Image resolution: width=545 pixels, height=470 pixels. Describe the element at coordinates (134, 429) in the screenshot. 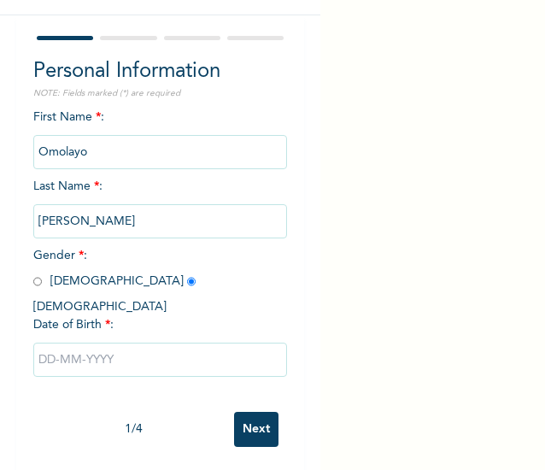

I see `div: 1 / 4` at that location.